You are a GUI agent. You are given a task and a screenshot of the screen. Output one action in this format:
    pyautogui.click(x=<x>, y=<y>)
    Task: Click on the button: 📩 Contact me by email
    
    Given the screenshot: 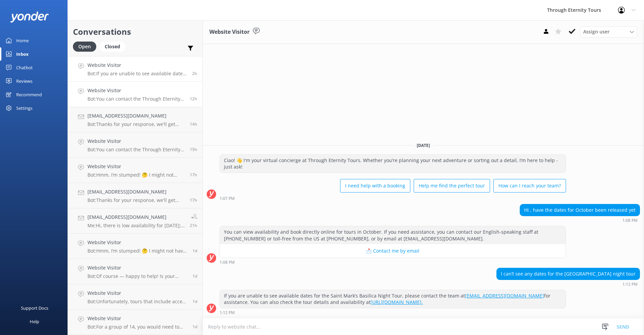 What is the action you would take?
    pyautogui.click(x=393, y=251)
    